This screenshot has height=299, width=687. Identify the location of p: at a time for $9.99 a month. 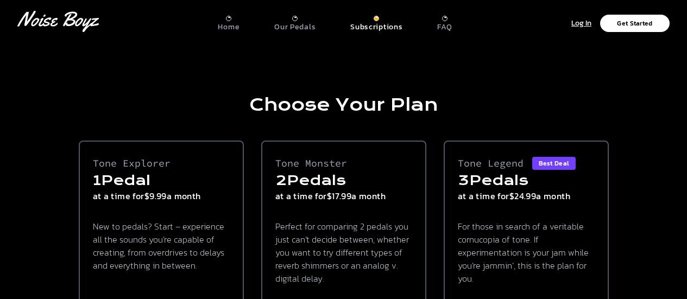
(161, 196).